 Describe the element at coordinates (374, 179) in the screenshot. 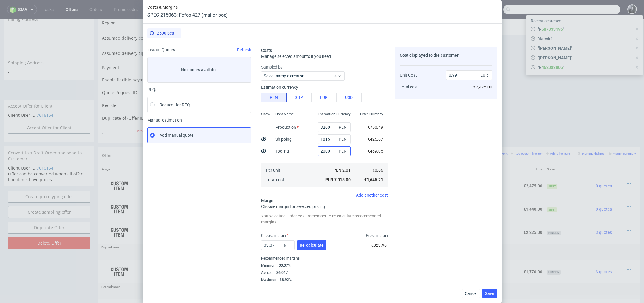

I see `span: €1,645.21` at that location.